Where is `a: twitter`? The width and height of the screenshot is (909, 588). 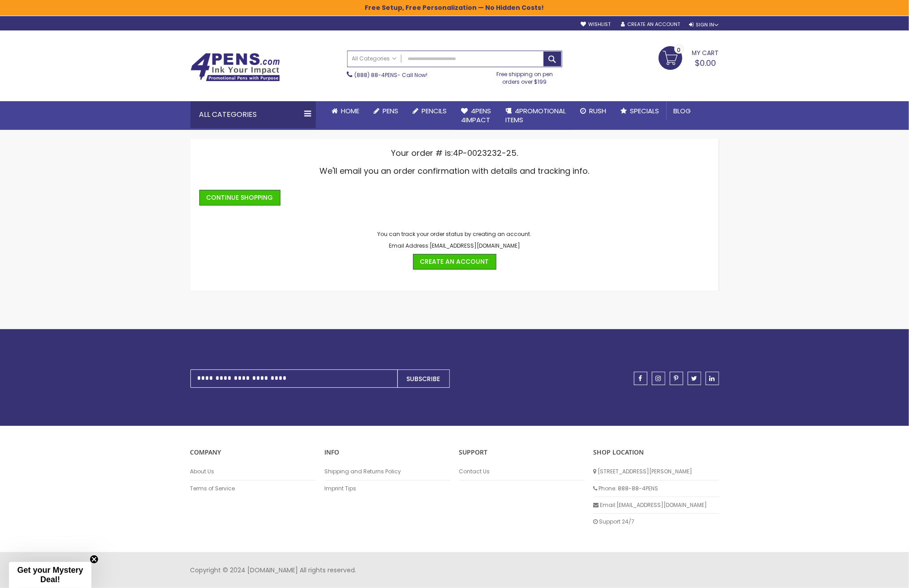 a: twitter is located at coordinates (695, 379).